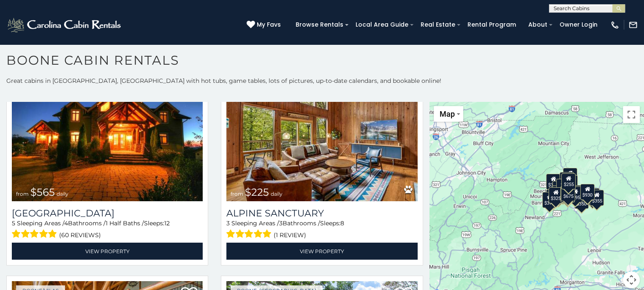 This screenshot has width=644, height=290. I want to click on a: Local Area Guide, so click(382, 24).